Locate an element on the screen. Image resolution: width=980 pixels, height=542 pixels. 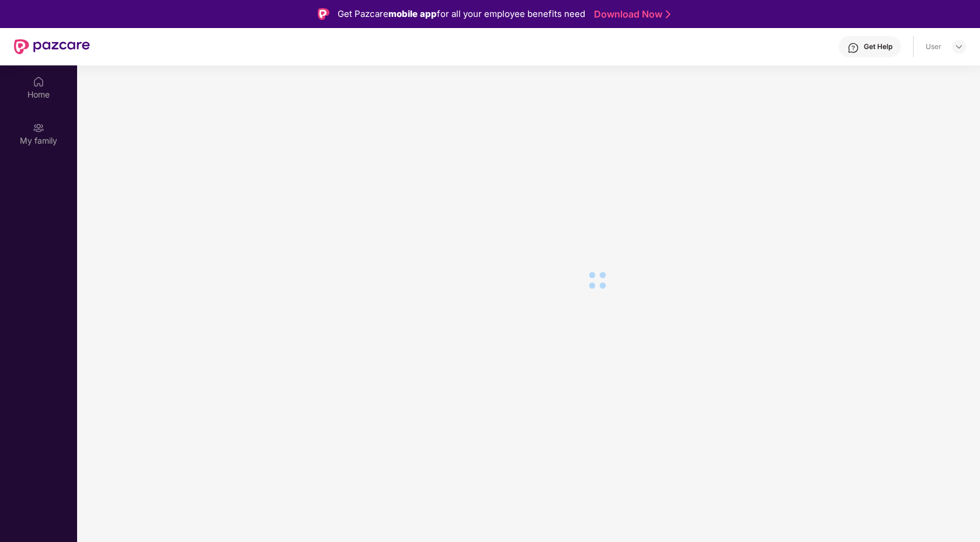
div: Get Pazcare for all your employee benefits need is located at coordinates (461, 14).